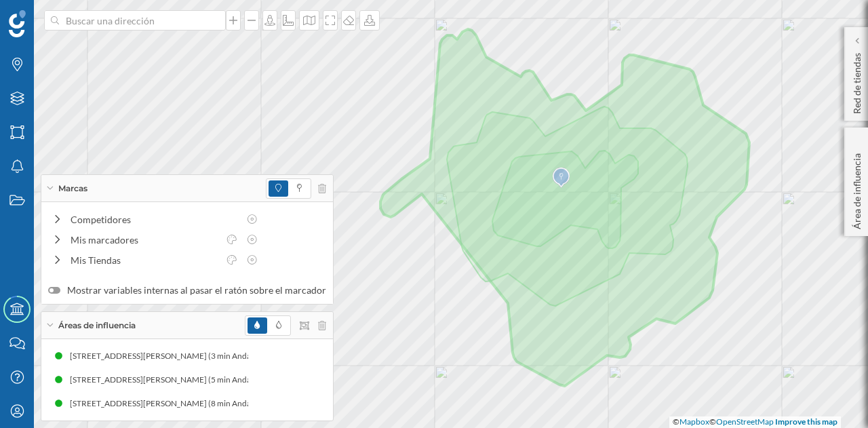  What do you see at coordinates (745, 422) in the screenshot?
I see `a: OpenStreetMap` at bounding box center [745, 422].